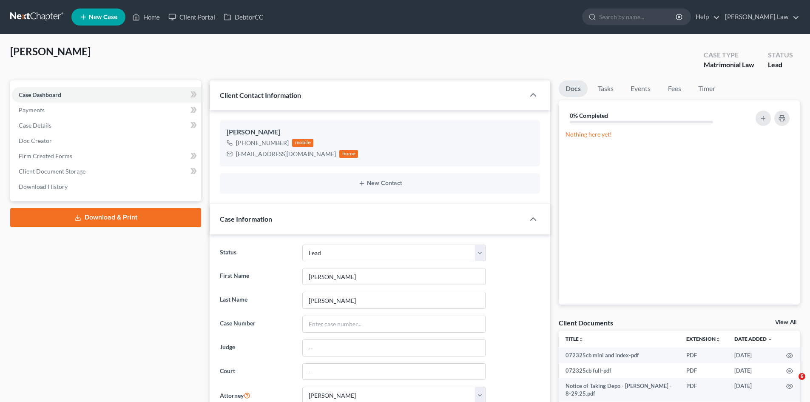  I want to click on a: Doc Creator, so click(106, 141).